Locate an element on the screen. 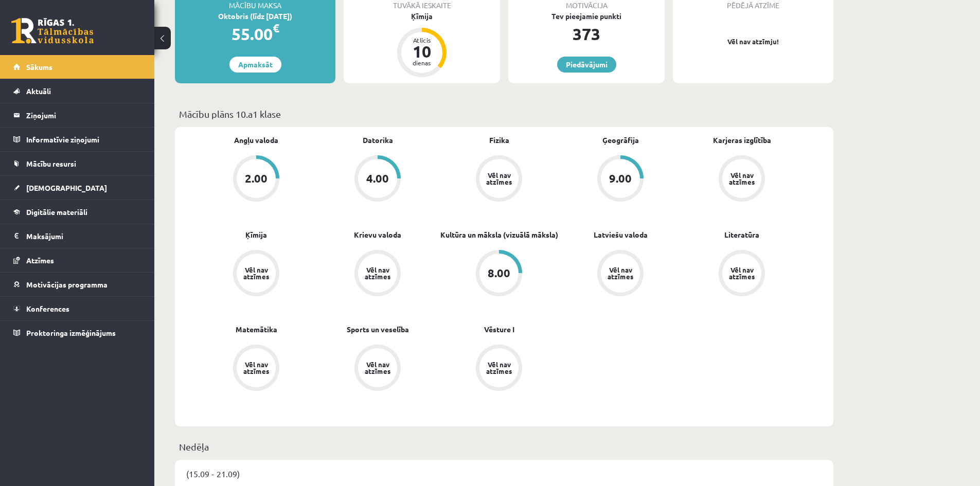 The width and height of the screenshot is (980, 486). span: Mācību resursi is located at coordinates (51, 164).